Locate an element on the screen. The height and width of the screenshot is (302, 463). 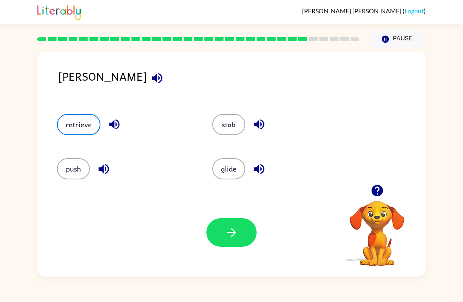
button: Pause is located at coordinates (397, 39).